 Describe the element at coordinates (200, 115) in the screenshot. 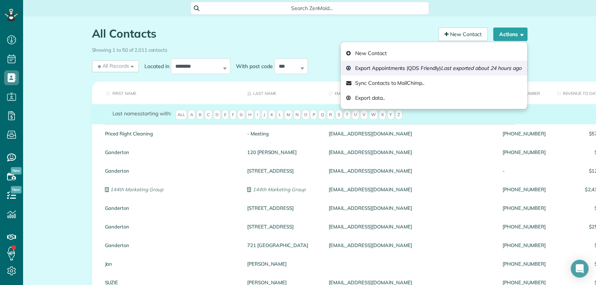

I see `span: B` at that location.